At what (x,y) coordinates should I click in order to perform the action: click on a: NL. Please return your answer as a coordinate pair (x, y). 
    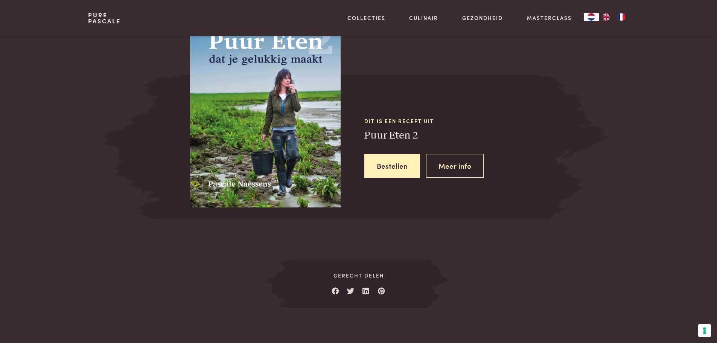
    Looking at the image, I should click on (591, 17).